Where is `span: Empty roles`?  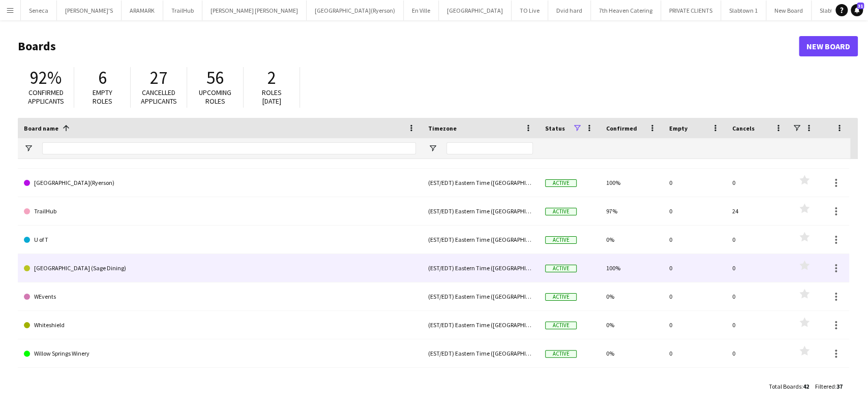
span: Empty roles is located at coordinates (102, 96).